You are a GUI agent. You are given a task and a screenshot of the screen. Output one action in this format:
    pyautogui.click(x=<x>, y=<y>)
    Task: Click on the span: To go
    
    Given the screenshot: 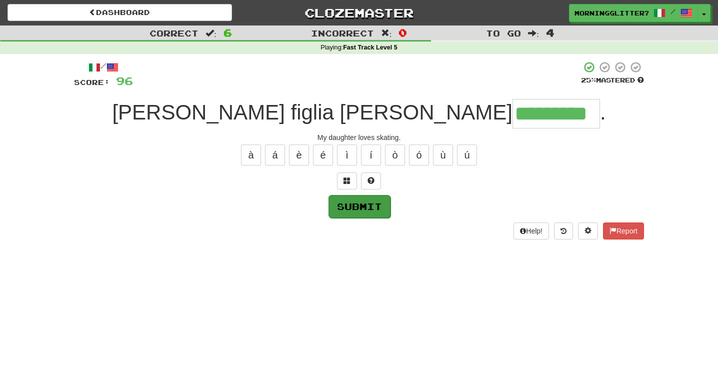 What is the action you would take?
    pyautogui.click(x=503, y=33)
    